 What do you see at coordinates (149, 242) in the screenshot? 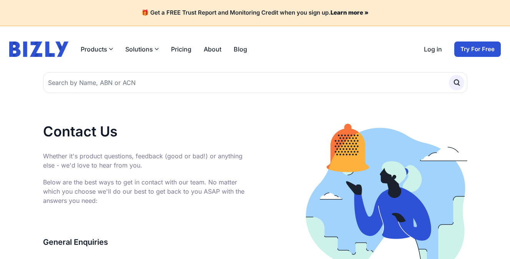
I see `h3: General Enquiries` at bounding box center [149, 242].